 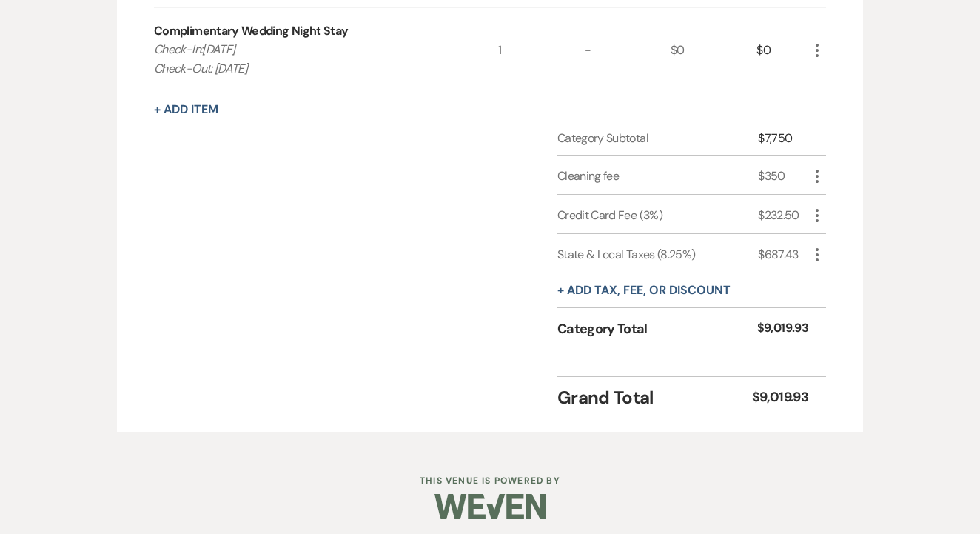 I want to click on div: Category Subtotal, so click(x=658, y=138).